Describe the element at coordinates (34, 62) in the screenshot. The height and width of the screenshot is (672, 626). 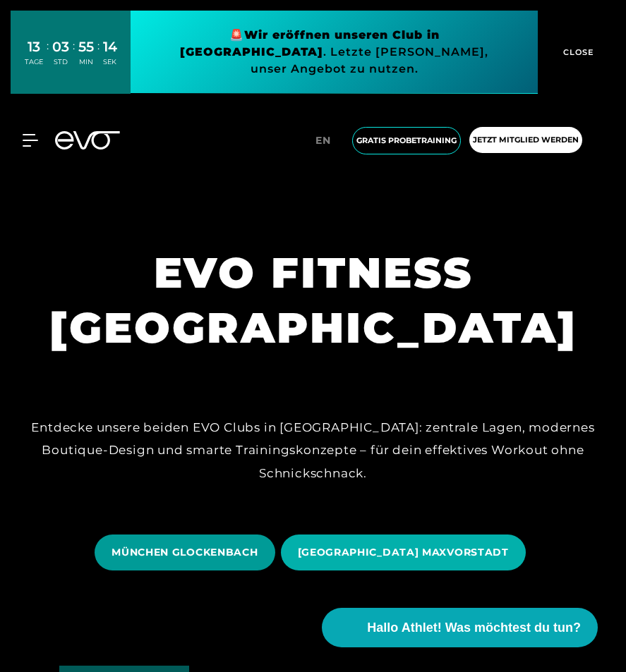
I see `div: TAGE` at that location.